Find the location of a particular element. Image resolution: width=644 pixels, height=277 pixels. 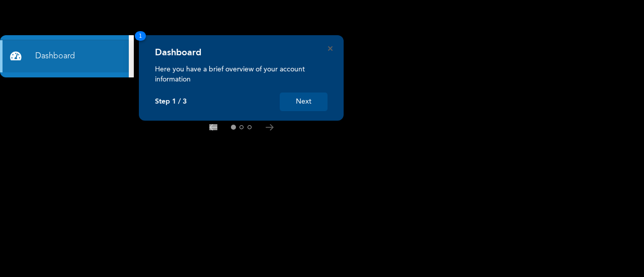

button: Next is located at coordinates (303, 102).